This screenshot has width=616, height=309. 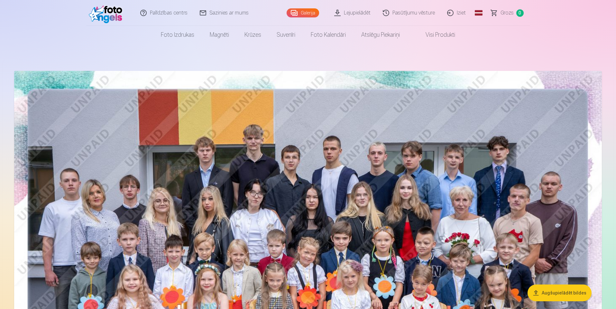 What do you see at coordinates (286, 35) in the screenshot?
I see `a: Suvenīri` at bounding box center [286, 35].